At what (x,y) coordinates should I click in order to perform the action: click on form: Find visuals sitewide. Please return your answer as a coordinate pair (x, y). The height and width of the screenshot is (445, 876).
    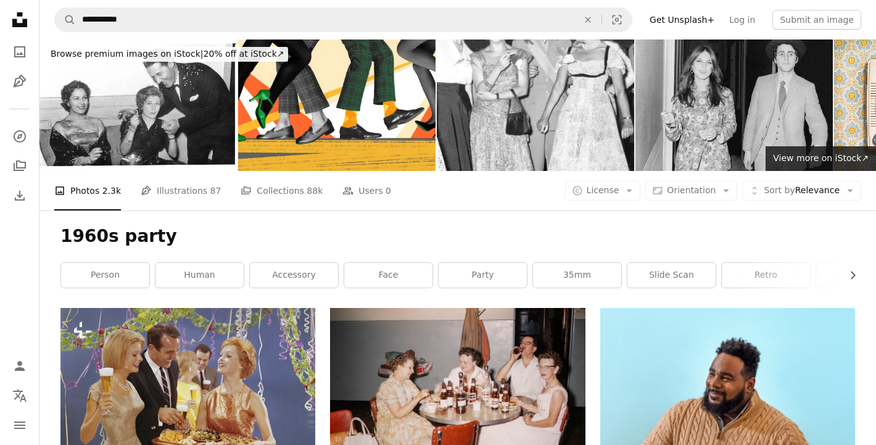
    Looking at the image, I should click on (343, 20).